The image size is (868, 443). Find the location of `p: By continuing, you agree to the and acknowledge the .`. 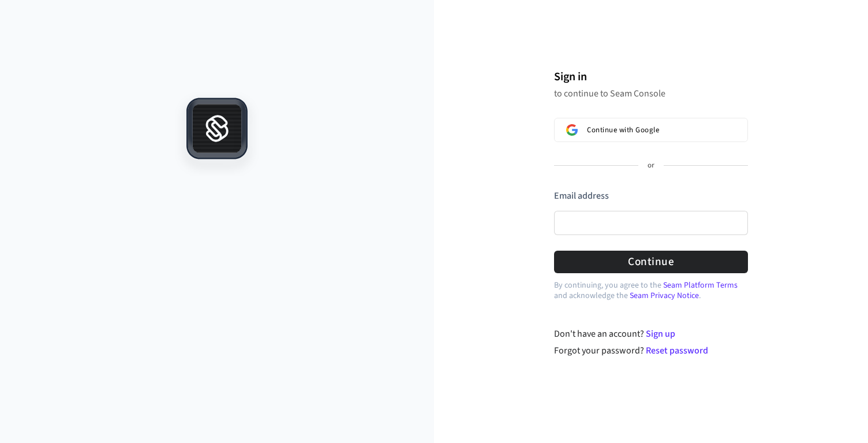

p: By continuing, you agree to the and acknowledge the . is located at coordinates (651, 290).